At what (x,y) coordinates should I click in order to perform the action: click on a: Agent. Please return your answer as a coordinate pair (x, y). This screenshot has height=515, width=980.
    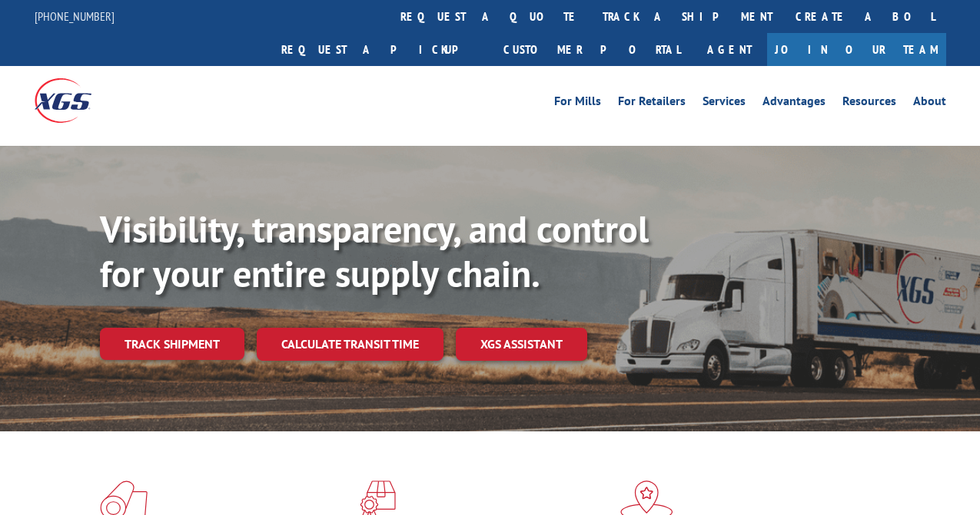
    Looking at the image, I should click on (729, 49).